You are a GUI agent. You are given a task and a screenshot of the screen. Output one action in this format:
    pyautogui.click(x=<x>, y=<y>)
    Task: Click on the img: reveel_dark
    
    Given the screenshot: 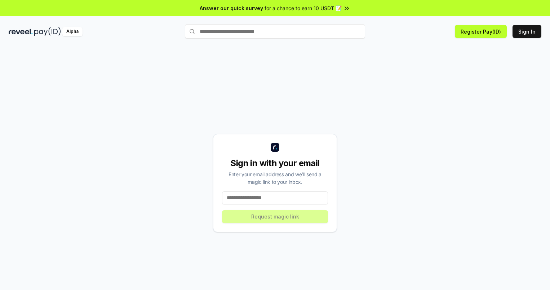 What is the action you would take?
    pyautogui.click(x=21, y=31)
    